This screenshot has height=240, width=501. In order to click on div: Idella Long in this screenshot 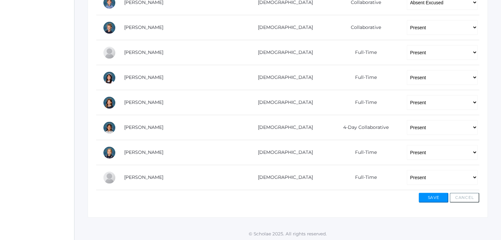, I will do `click(109, 28)`.